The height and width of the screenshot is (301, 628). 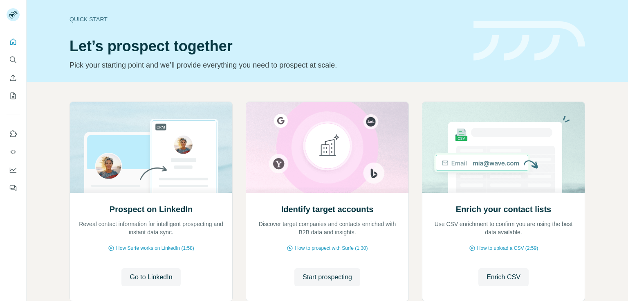 What do you see at coordinates (327, 228) in the screenshot?
I see `p: Discover target companies and contacts enriched with B2B data and insights.` at bounding box center [327, 228].